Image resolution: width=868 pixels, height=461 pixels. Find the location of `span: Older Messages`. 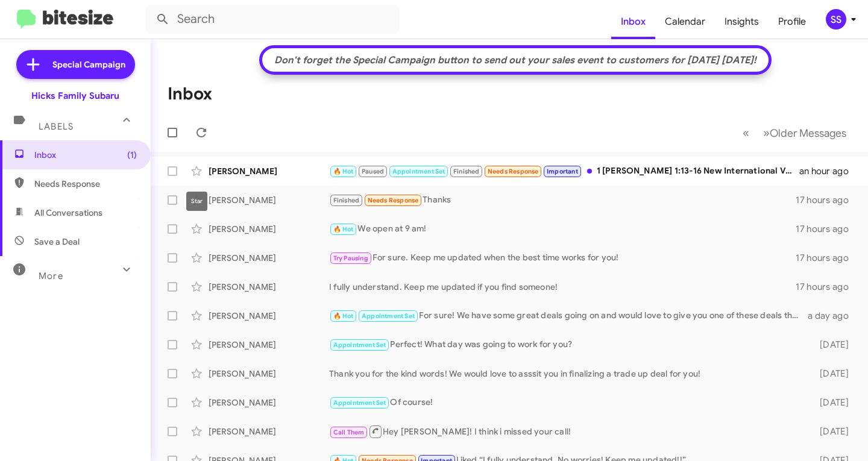

span: Older Messages is located at coordinates (808, 133).